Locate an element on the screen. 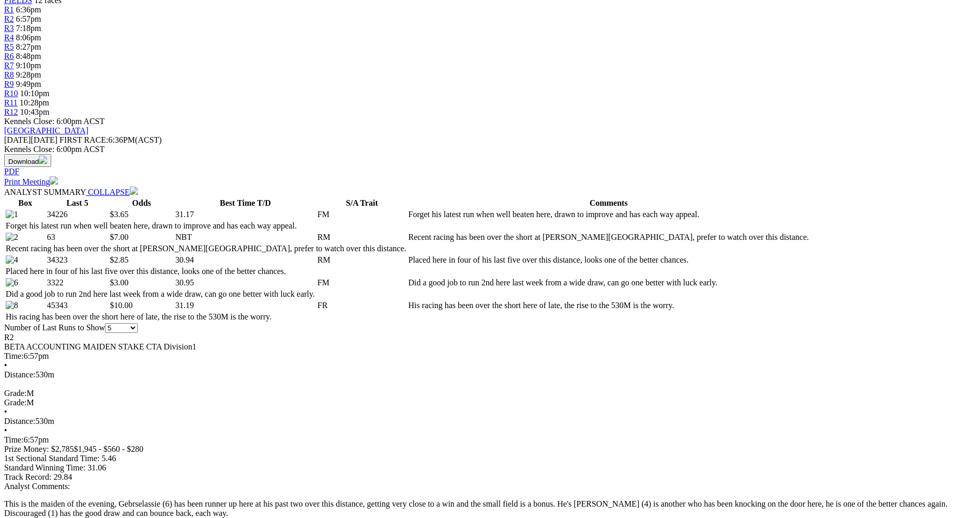  span: Analyst Comments: is located at coordinates (37, 486).